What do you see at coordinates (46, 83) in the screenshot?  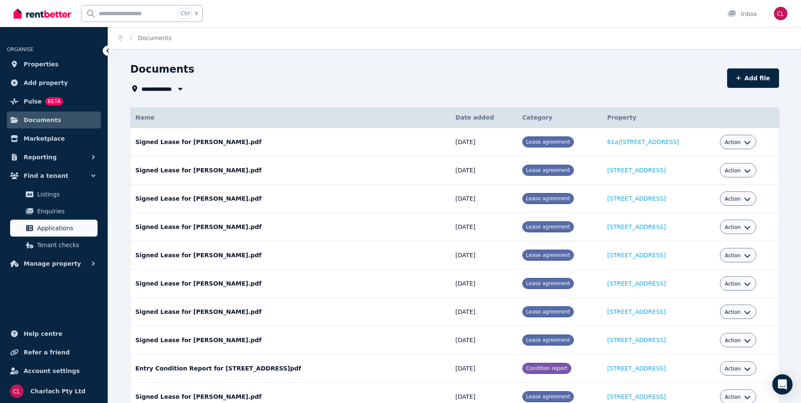 I see `span: Add property` at bounding box center [46, 83].